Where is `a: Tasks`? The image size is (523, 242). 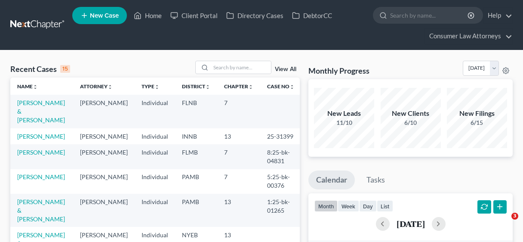 a: Tasks is located at coordinates (375, 180).